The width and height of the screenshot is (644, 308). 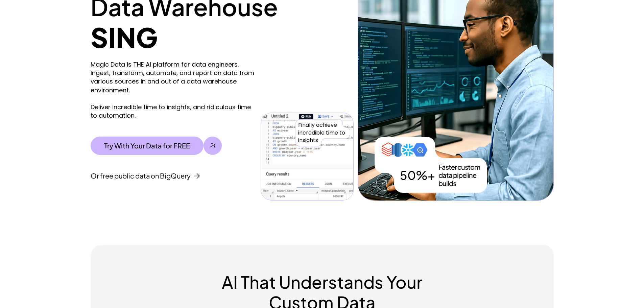 What do you see at coordinates (145, 176) in the screenshot?
I see `a: Or free public data on BigQuery` at bounding box center [145, 176].